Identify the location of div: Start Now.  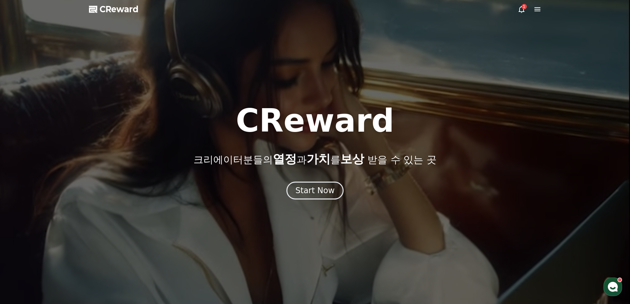
(315, 190).